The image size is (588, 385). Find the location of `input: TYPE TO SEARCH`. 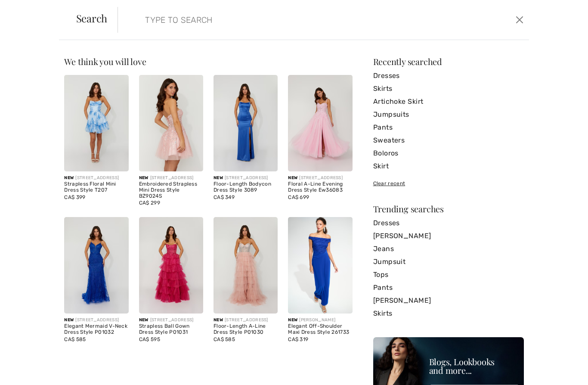

input: TYPE TO SEARCH is located at coordinates (279, 20).